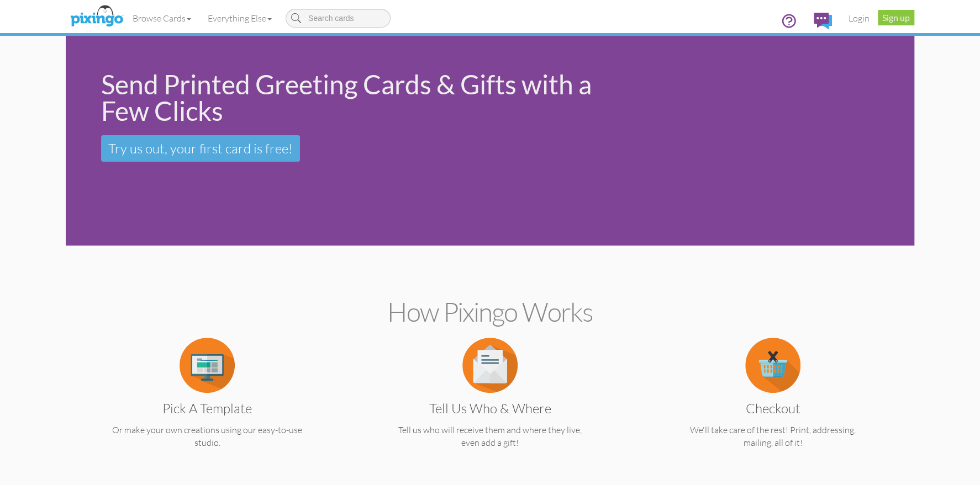  I want to click on a: Pick a Template Or make your own creations using our easy-to-use studio., so click(207, 404).